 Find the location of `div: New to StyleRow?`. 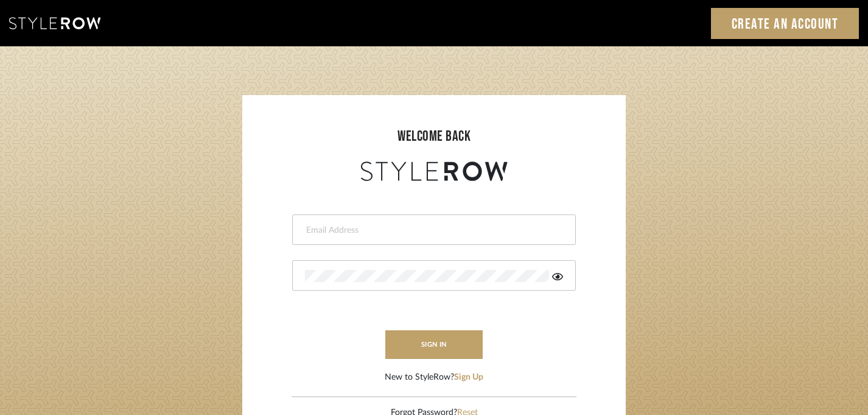

div: New to StyleRow? is located at coordinates (434, 377).